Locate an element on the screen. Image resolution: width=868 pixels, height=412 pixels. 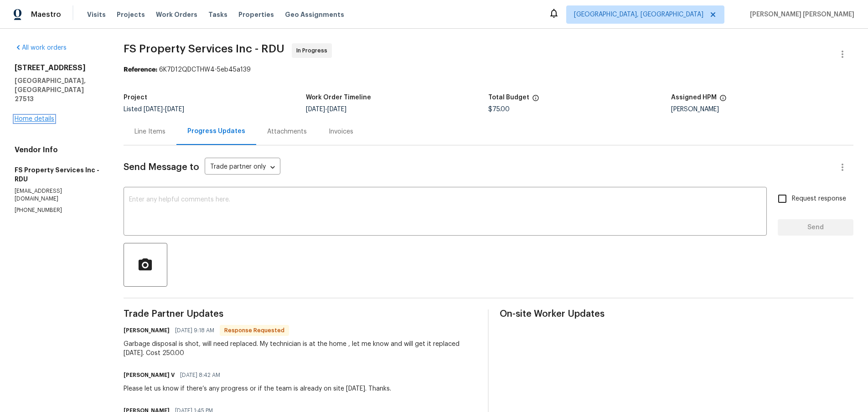
h5: Project is located at coordinates (135, 98).